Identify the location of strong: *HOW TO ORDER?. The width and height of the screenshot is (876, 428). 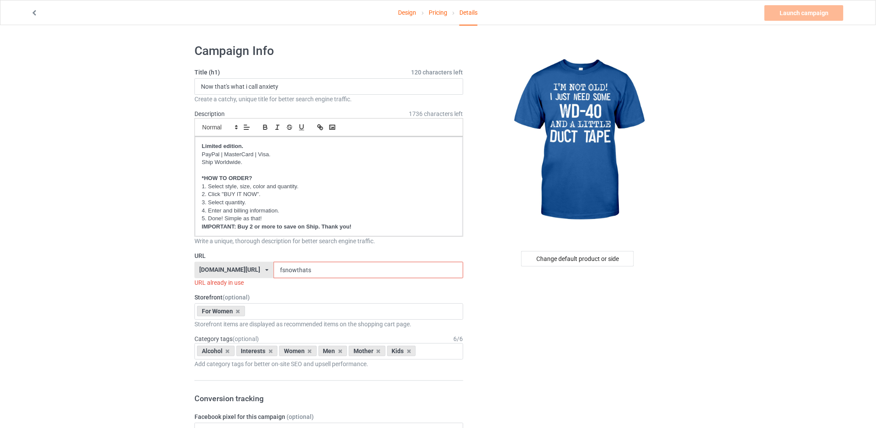
(227, 178).